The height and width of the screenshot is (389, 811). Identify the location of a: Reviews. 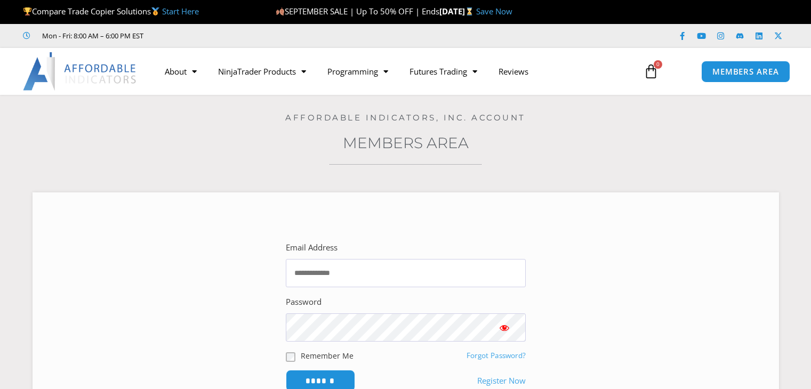
(514, 71).